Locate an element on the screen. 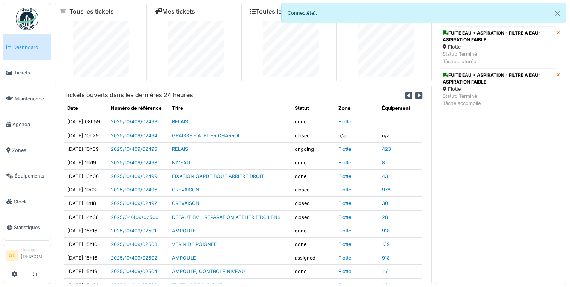 The height and width of the screenshot is (287, 570). a: 431 is located at coordinates (386, 176).